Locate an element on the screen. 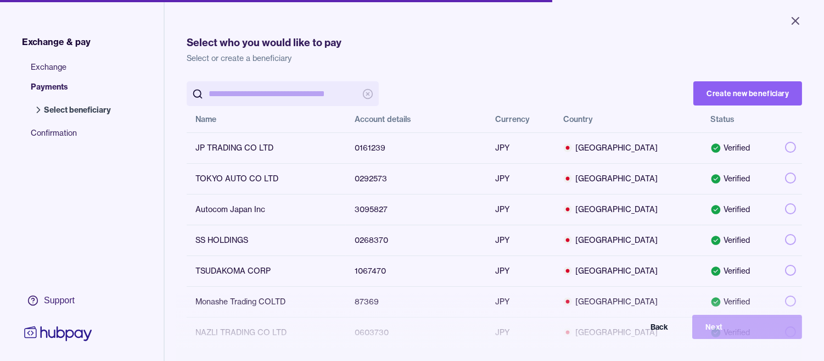  div: Support is located at coordinates (59, 300).